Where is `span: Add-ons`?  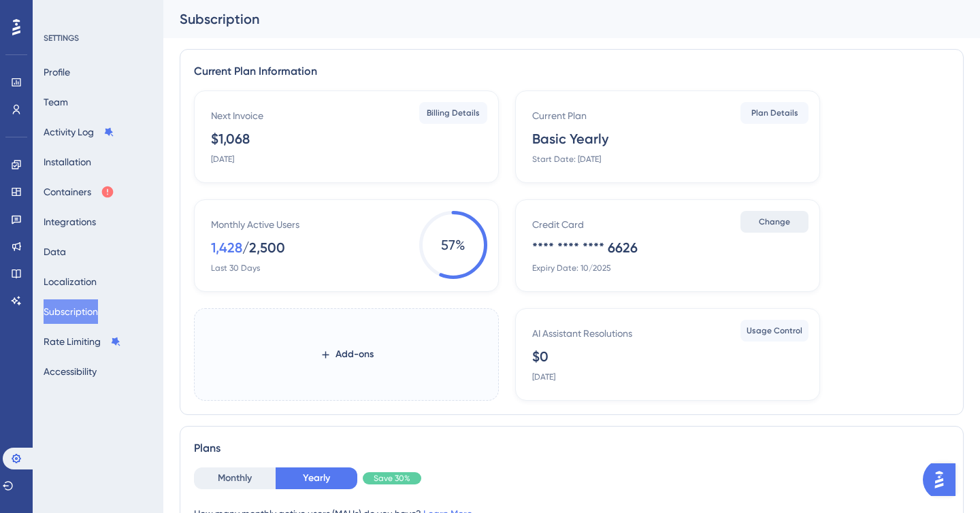
span: Add-ons is located at coordinates (354, 354).